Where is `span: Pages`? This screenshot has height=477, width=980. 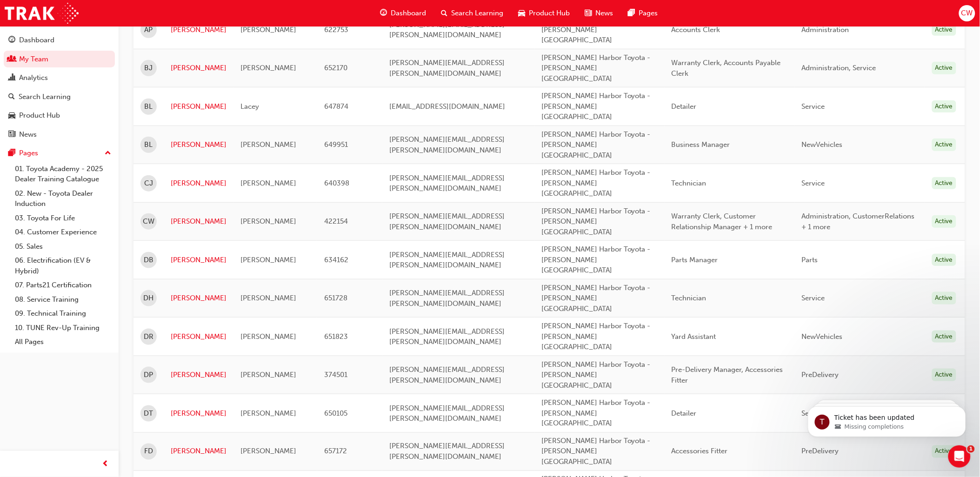 span: Pages is located at coordinates (648, 13).